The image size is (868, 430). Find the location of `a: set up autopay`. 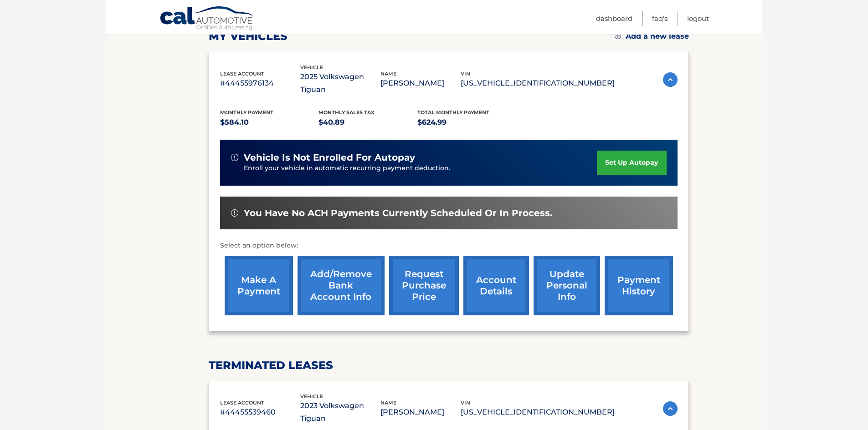

a: set up autopay is located at coordinates (632, 162).